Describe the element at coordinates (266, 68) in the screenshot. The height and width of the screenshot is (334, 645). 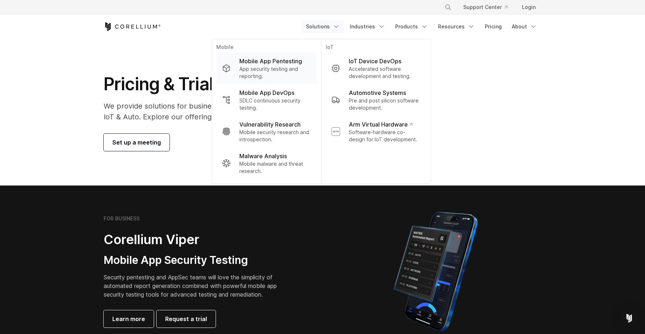
I see `a: Mobile App Pentesting App security testing and reporting.` at that location.